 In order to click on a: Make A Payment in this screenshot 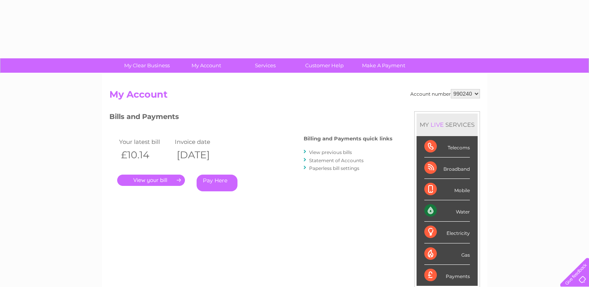, I will do `click(384, 65)`.